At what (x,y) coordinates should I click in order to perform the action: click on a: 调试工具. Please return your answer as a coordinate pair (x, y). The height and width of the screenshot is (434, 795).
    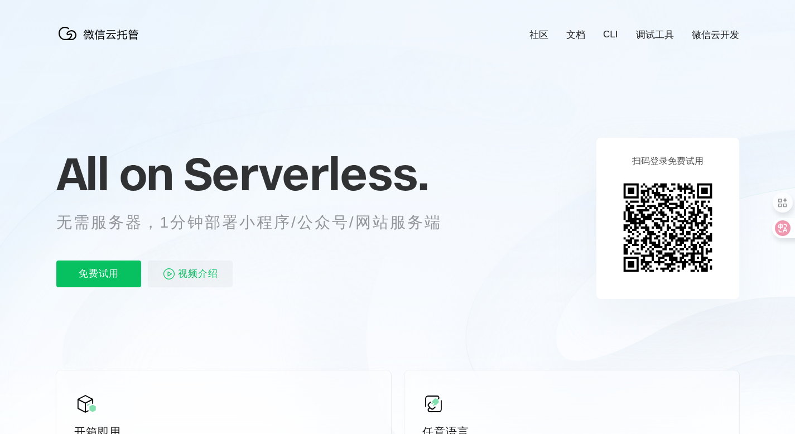
    Looking at the image, I should click on (655, 35).